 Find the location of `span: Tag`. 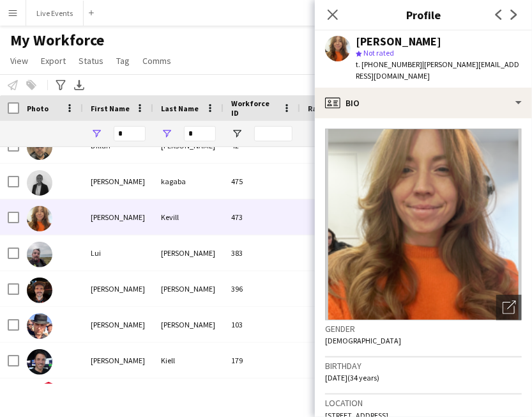

span: Tag is located at coordinates (123, 61).